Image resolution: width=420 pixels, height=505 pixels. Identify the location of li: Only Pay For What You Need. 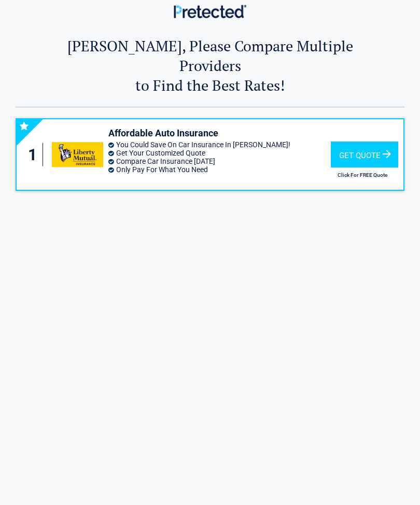
(219, 170).